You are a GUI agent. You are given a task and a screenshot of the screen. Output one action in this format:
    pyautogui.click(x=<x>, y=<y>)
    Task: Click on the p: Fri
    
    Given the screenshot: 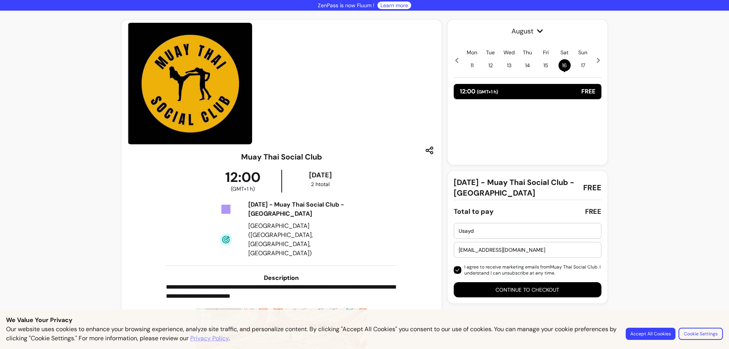 What is the action you would take?
    pyautogui.click(x=546, y=52)
    